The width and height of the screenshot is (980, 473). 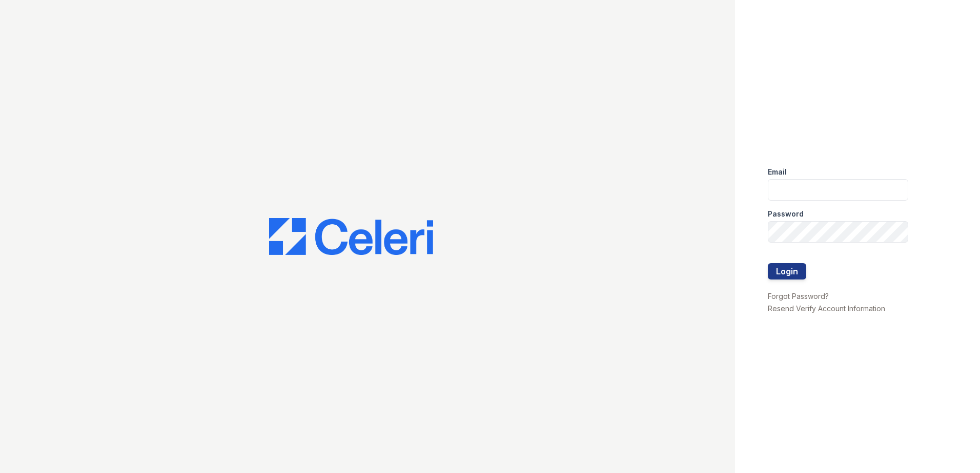 What do you see at coordinates (351, 236) in the screenshot?
I see `img: CE_Logo_Blue-a8612792a0a2168367f1c8372b55b34899dd931a85d93a1a3d3e32e68fde9ad4.png` at bounding box center [351, 236].